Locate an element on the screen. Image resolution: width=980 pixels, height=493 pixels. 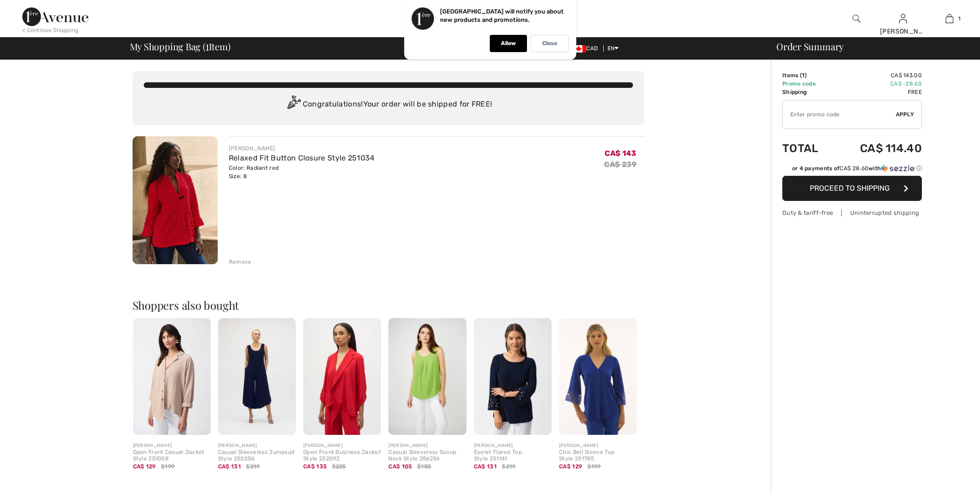
img: search the website is located at coordinates (856, 18).